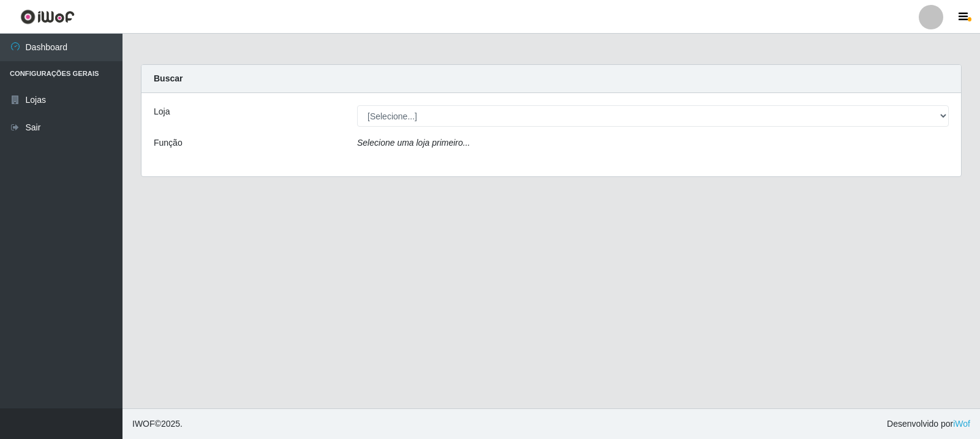 The height and width of the screenshot is (439, 980). What do you see at coordinates (168, 143) in the screenshot?
I see `label: Função` at bounding box center [168, 143].